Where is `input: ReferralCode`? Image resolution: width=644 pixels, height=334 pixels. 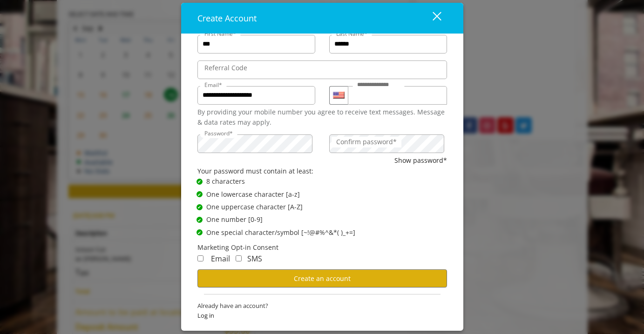
input: ReferralCode is located at coordinates (322, 70).